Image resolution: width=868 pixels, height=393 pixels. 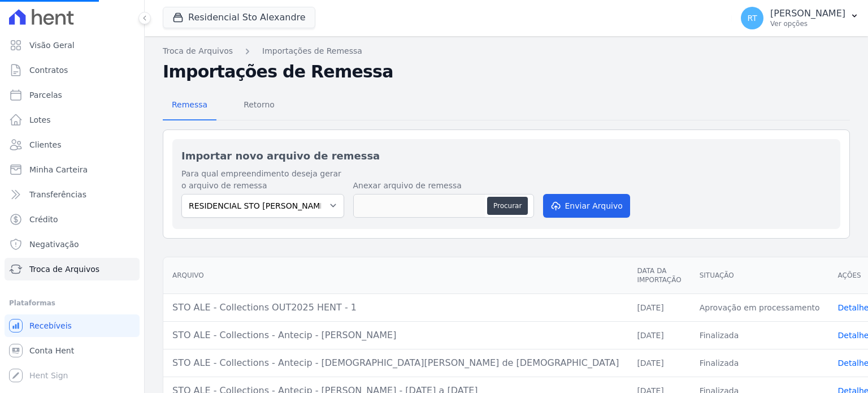 I want to click on a: Transferências, so click(x=72, y=195).